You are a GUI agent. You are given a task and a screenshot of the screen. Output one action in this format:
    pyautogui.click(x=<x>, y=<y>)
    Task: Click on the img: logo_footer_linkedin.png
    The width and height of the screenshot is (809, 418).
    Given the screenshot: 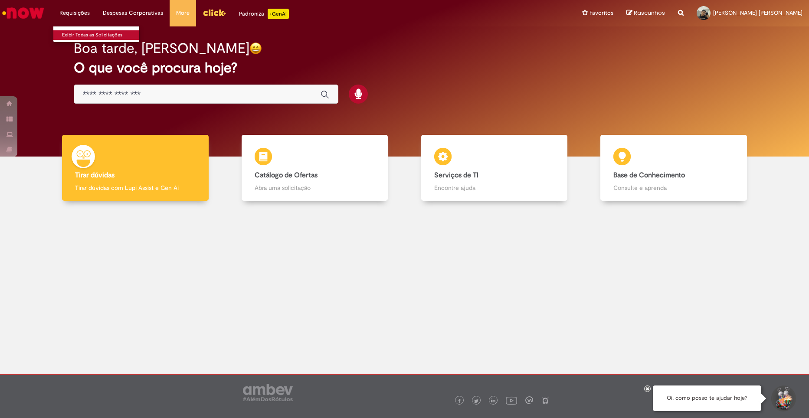 What is the action you would take?
    pyautogui.click(x=493, y=401)
    